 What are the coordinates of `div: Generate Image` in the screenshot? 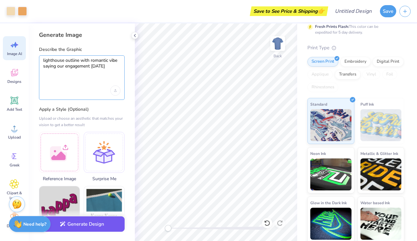 It's located at (82, 35).